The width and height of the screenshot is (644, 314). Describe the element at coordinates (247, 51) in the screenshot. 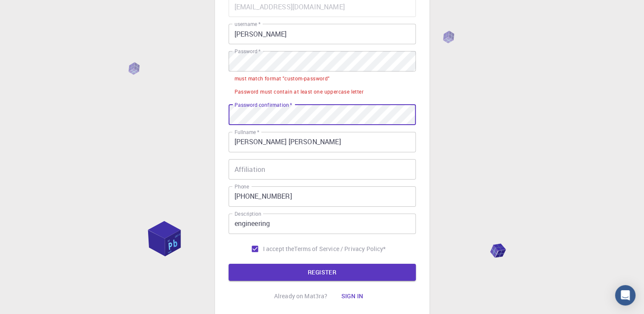

I see `label: Password` at that location.